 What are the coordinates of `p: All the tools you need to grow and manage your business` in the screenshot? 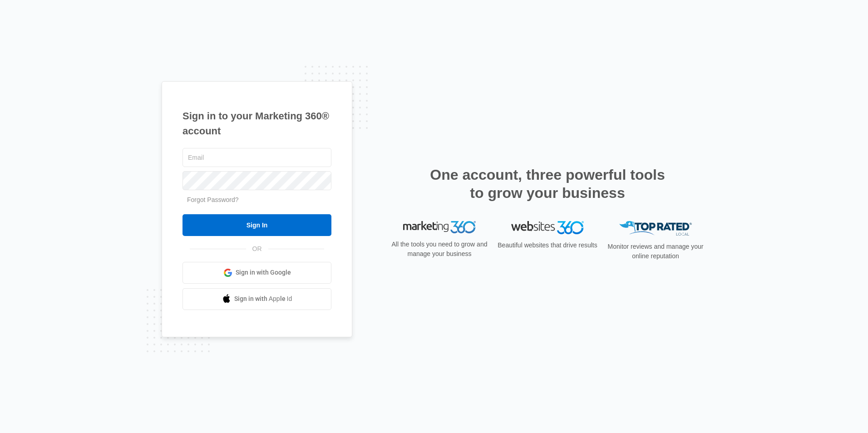 It's located at (439, 249).